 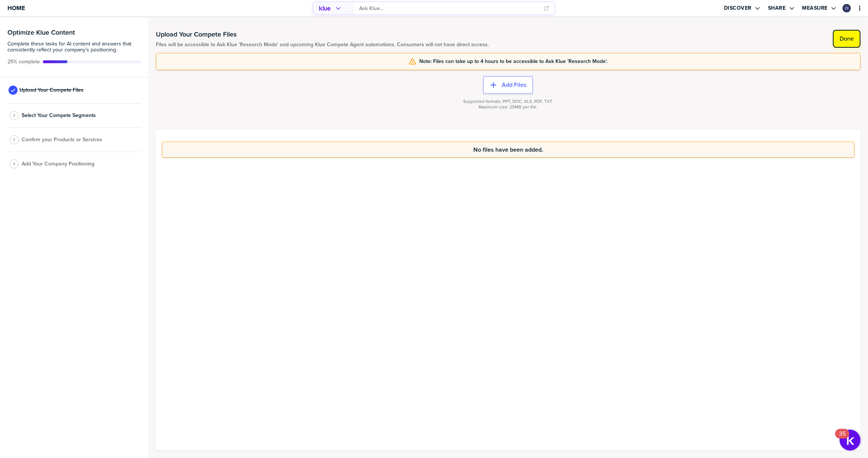 What do you see at coordinates (843, 439) in the screenshot?
I see `div: 35` at bounding box center [843, 439].